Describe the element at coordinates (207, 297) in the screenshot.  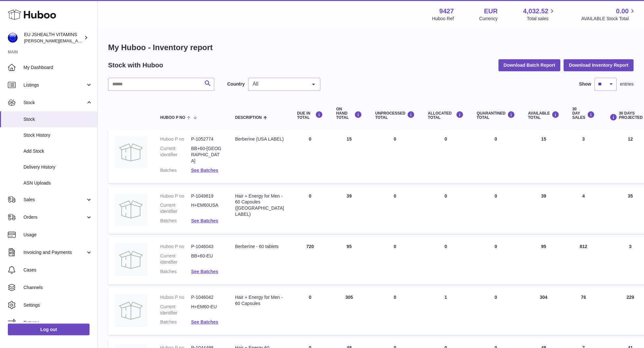
I see `dd: P-1046042` at that location.